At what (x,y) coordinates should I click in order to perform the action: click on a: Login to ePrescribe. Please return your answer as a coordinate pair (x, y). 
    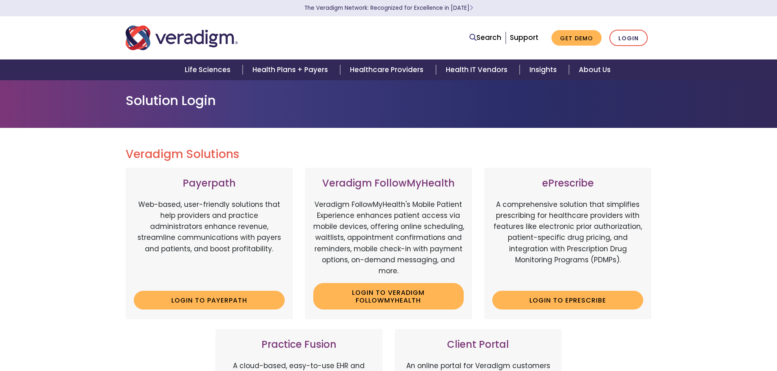
    Looking at the image, I should click on (568, 300).